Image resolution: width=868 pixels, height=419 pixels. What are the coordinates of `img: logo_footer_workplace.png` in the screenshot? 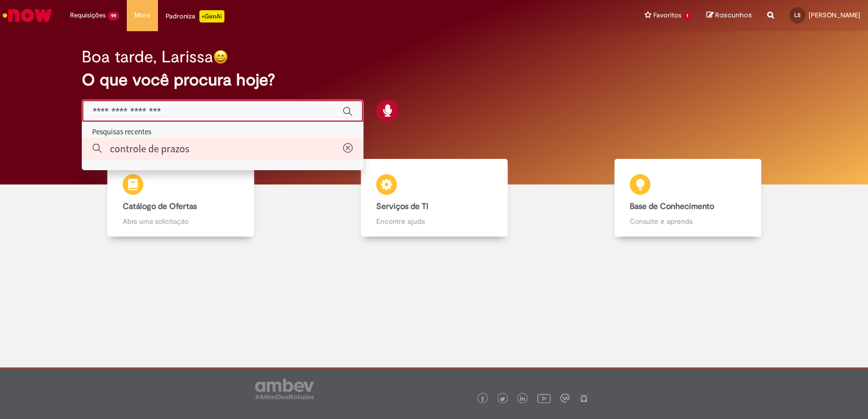 It's located at (565, 398).